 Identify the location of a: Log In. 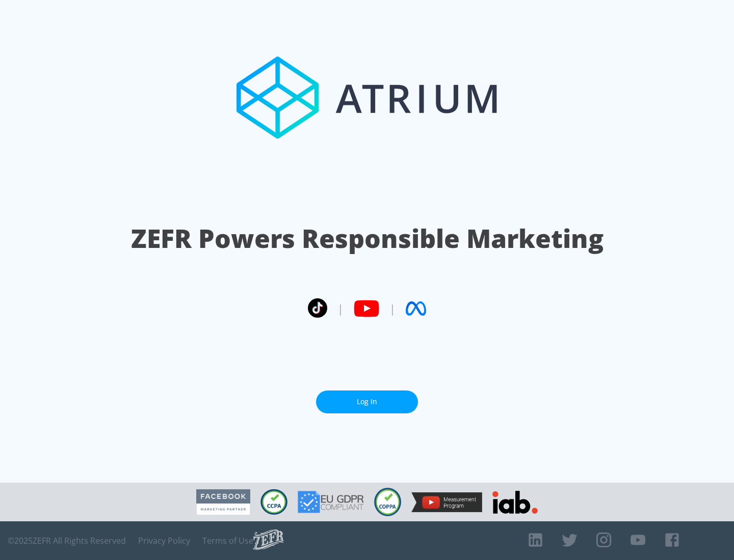
(367, 402).